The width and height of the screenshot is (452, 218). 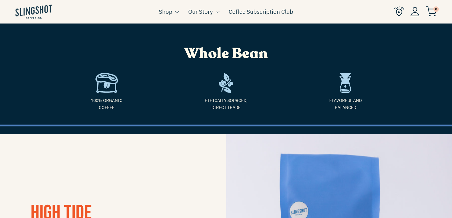 I want to click on span: Whole Bean, so click(x=226, y=54).